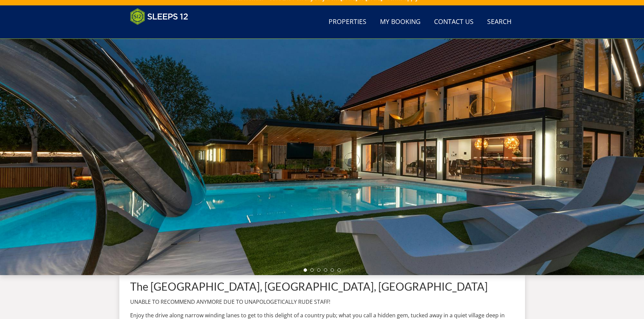  What do you see at coordinates (499, 22) in the screenshot?
I see `a: Search` at bounding box center [499, 22].